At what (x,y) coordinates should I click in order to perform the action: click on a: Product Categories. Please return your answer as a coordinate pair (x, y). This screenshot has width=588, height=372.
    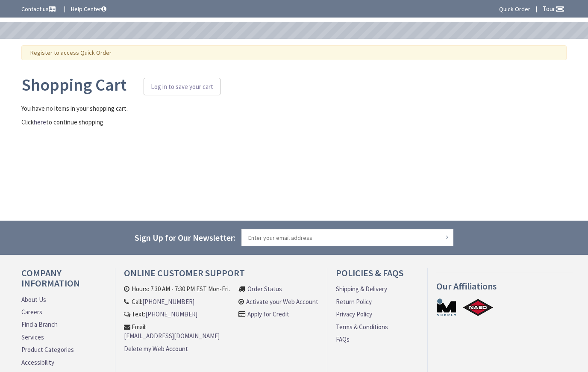
    Looking at the image, I should click on (48, 349).